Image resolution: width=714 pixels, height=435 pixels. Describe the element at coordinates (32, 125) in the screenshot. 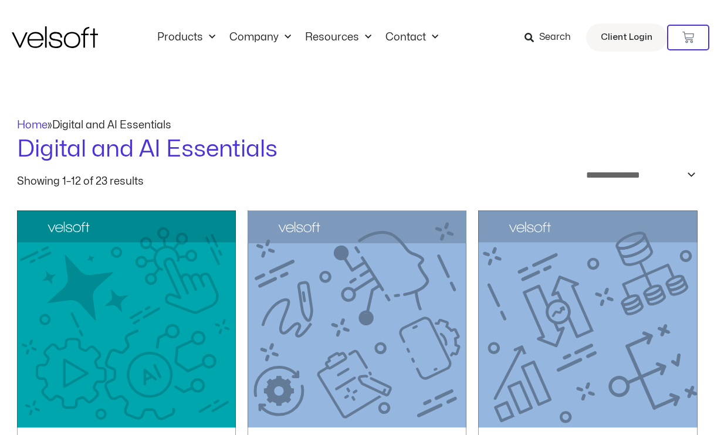

I see `a: Home` at that location.